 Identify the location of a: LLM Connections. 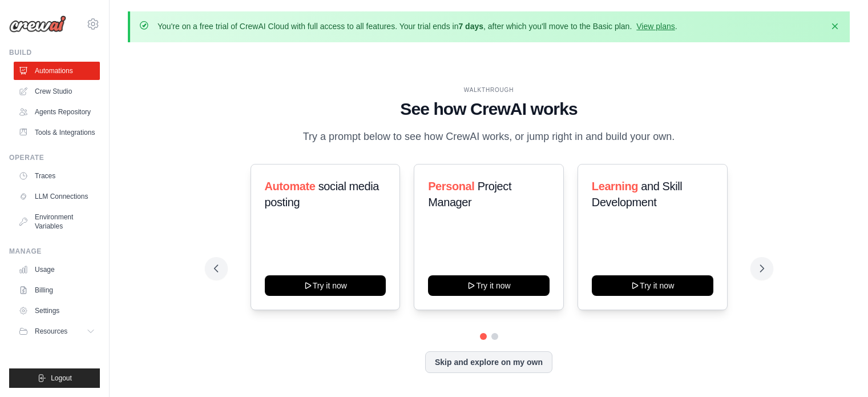
(57, 197).